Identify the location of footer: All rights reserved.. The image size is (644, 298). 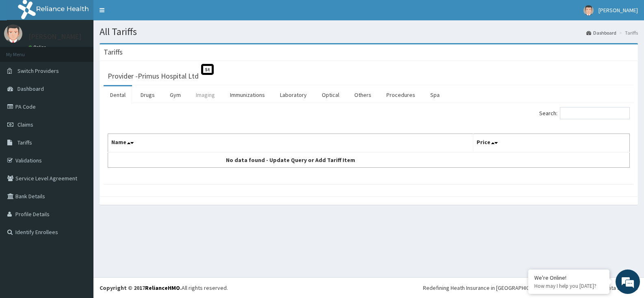
(369, 287).